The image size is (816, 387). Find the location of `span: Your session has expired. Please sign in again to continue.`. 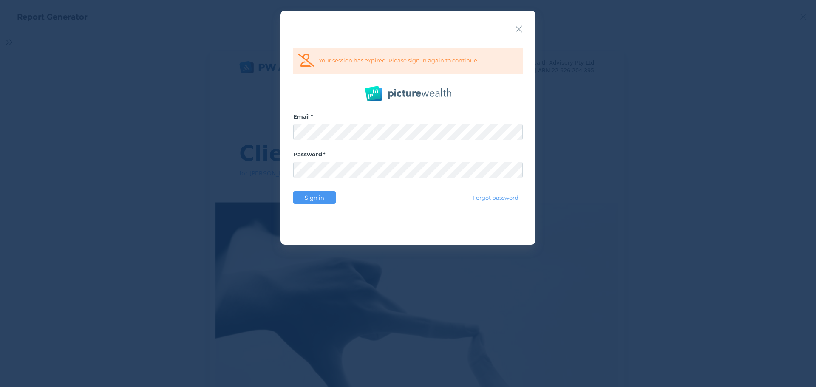

span: Your session has expired. Please sign in again to continue. is located at coordinates (398, 60).